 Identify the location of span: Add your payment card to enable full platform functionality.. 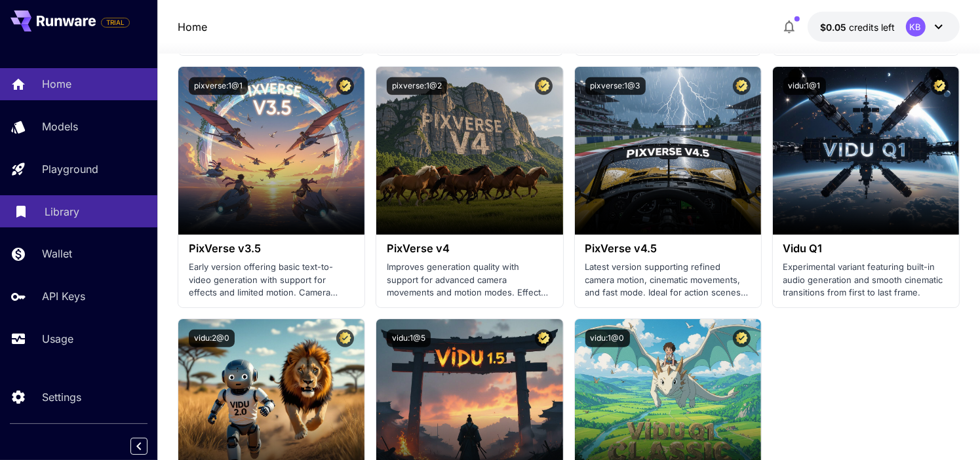
(116, 22).